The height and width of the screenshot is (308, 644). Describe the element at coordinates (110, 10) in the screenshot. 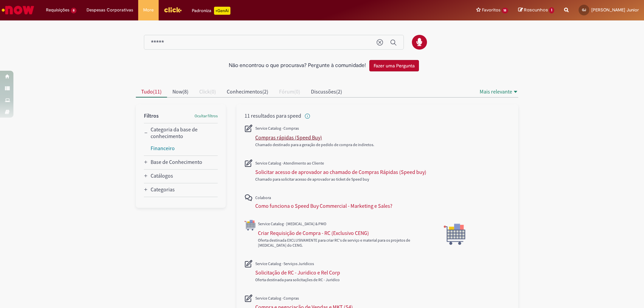

I see `span: Despesas Corporativas` at that location.